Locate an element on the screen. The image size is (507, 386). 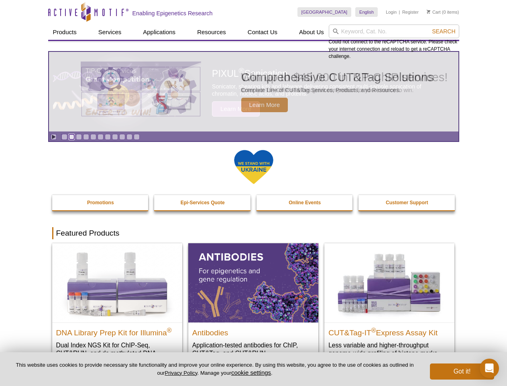
h2: DNA Library Prep Kit for Illumina is located at coordinates (117, 331).